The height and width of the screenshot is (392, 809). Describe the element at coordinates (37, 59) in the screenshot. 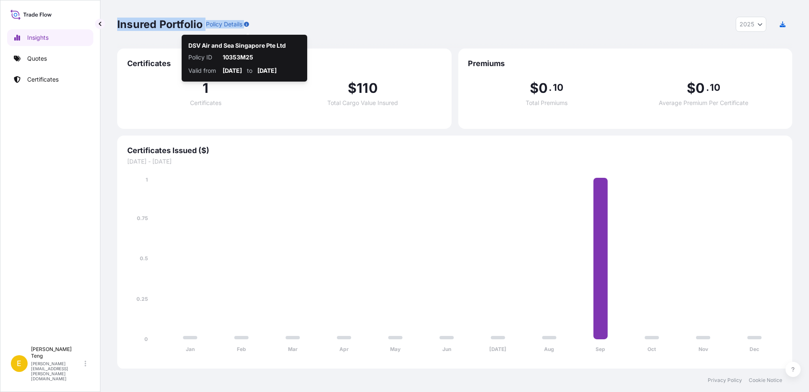

I see `p: Quotes` at that location.